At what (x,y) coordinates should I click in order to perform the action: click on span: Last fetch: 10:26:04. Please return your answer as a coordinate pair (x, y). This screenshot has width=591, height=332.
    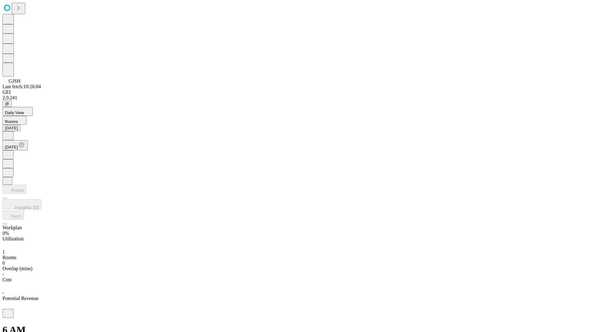
    Looking at the image, I should click on (22, 86).